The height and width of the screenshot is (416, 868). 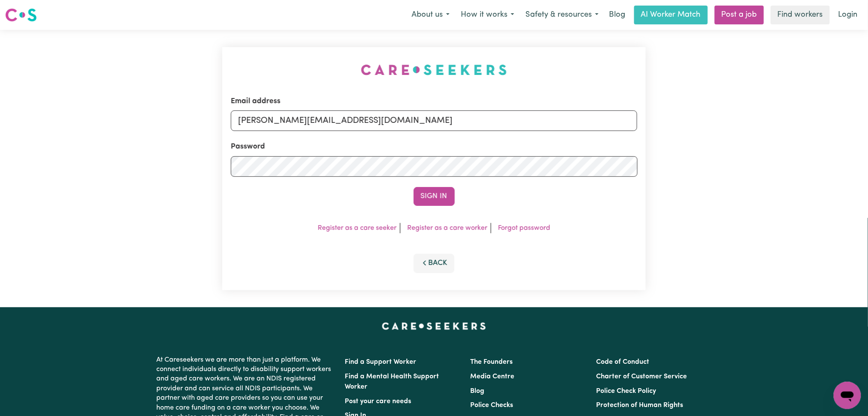 What do you see at coordinates (739, 15) in the screenshot?
I see `a: Post a job` at bounding box center [739, 15].